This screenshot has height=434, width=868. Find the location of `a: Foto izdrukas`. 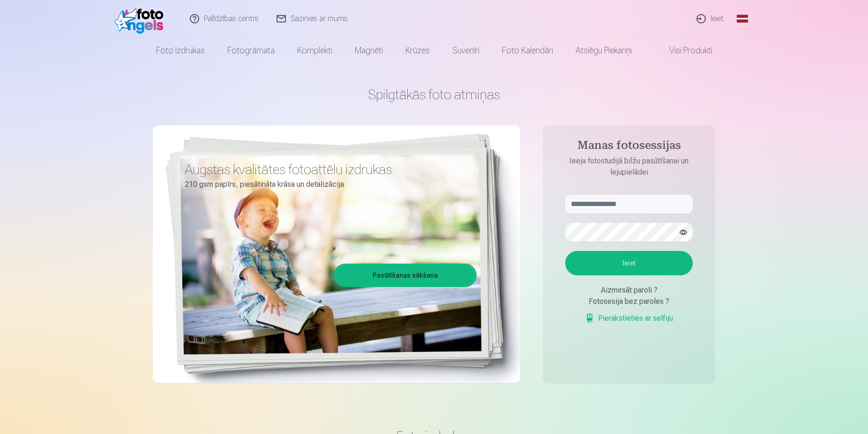

a: Foto izdrukas is located at coordinates (180, 51).